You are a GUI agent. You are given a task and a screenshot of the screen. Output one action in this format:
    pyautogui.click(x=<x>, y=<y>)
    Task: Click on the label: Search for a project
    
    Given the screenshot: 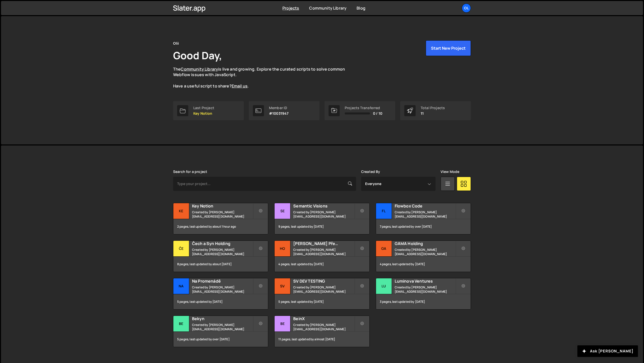 What is the action you would take?
    pyautogui.click(x=190, y=171)
    